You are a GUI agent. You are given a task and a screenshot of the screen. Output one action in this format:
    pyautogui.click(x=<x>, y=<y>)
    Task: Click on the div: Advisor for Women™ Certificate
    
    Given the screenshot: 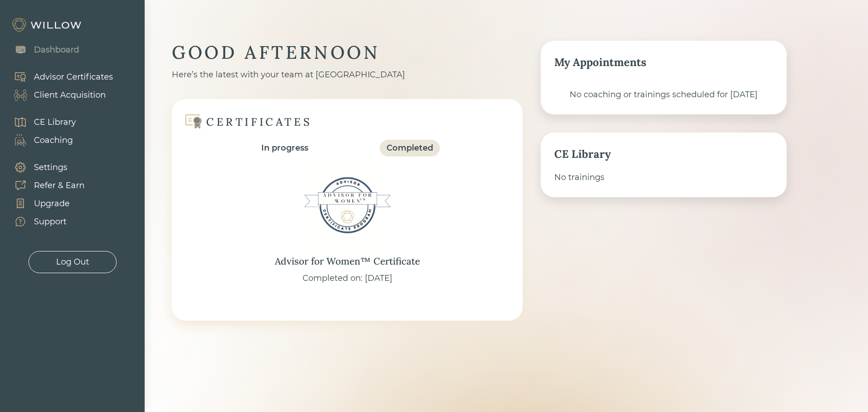 What is the action you would take?
    pyautogui.click(x=347, y=261)
    